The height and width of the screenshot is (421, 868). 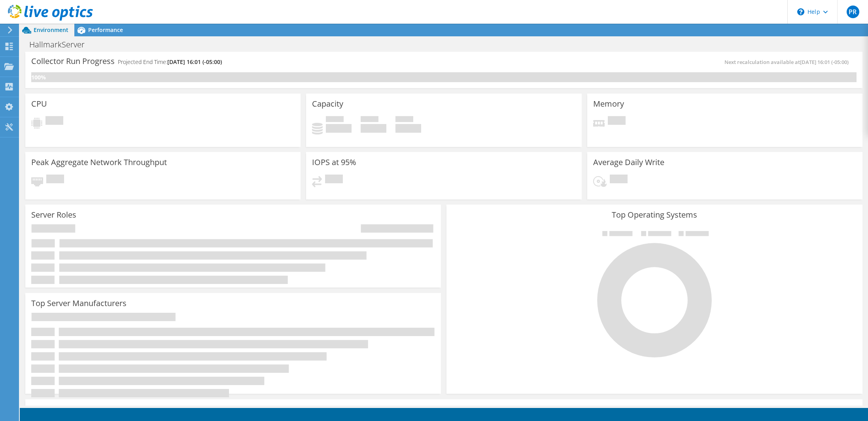 What do you see at coordinates (61, 45) in the screenshot?
I see `h1: HallmarkServer` at bounding box center [61, 45].